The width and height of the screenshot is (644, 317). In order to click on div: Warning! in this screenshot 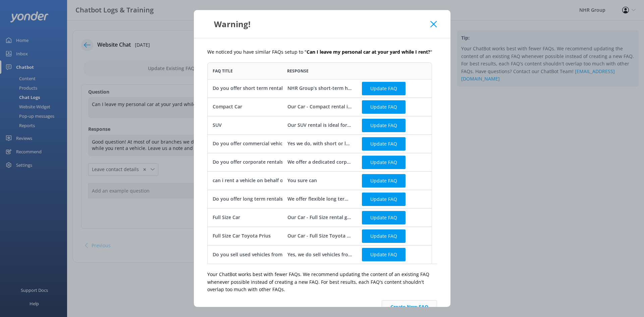, I will do `click(319, 24)`.